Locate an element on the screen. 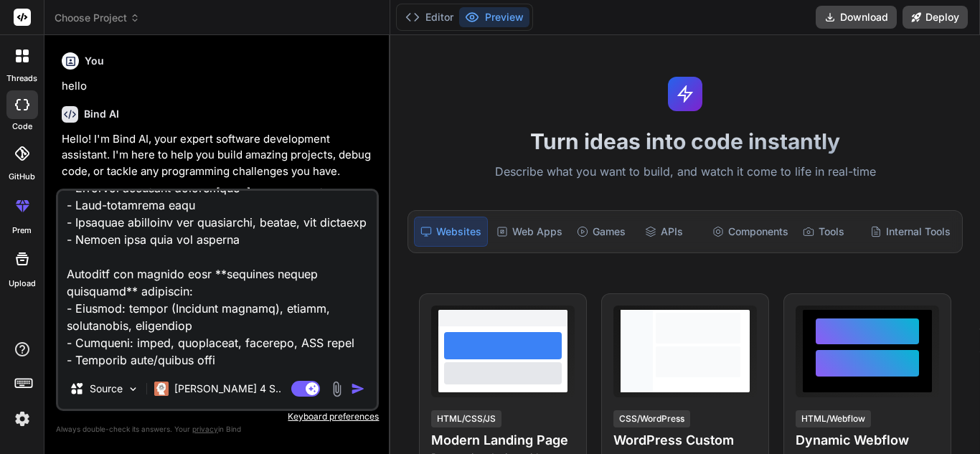 The height and width of the screenshot is (454, 980). div: CSS/WordPress is located at coordinates (652, 418).